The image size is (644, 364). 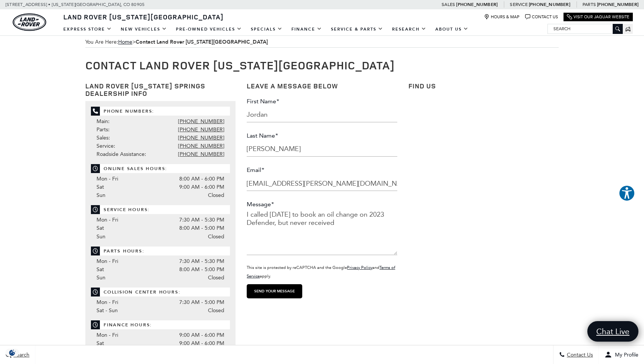 What do you see at coordinates (144, 29) in the screenshot?
I see `a: New Vehicles` at bounding box center [144, 29].